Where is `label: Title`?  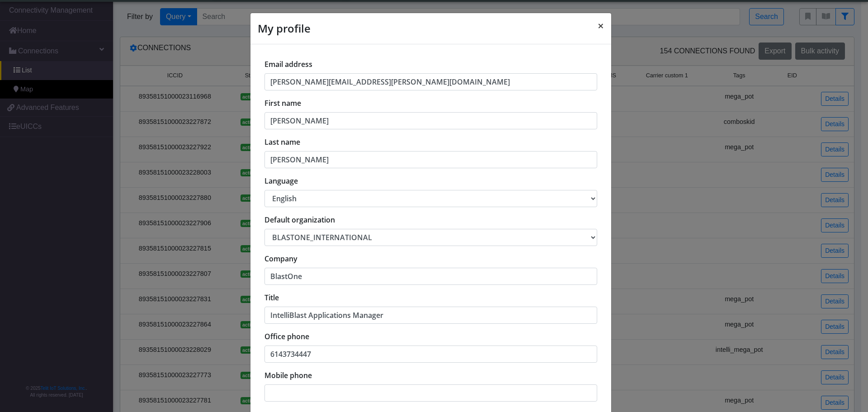 label: Title is located at coordinates (272, 297).